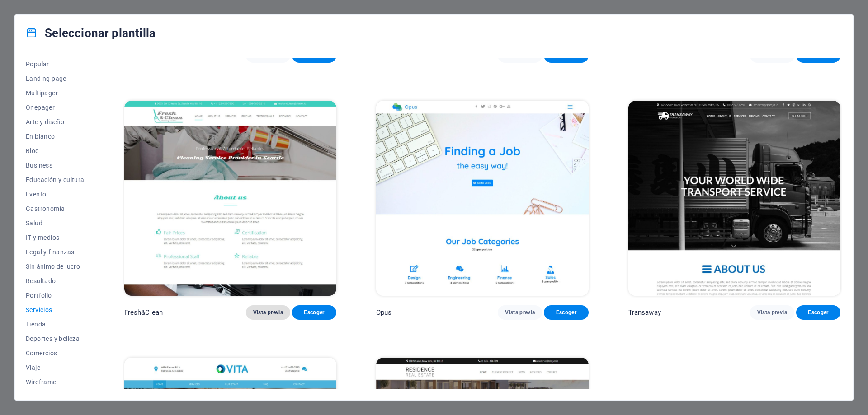  I want to click on span: Portfolio, so click(55, 296).